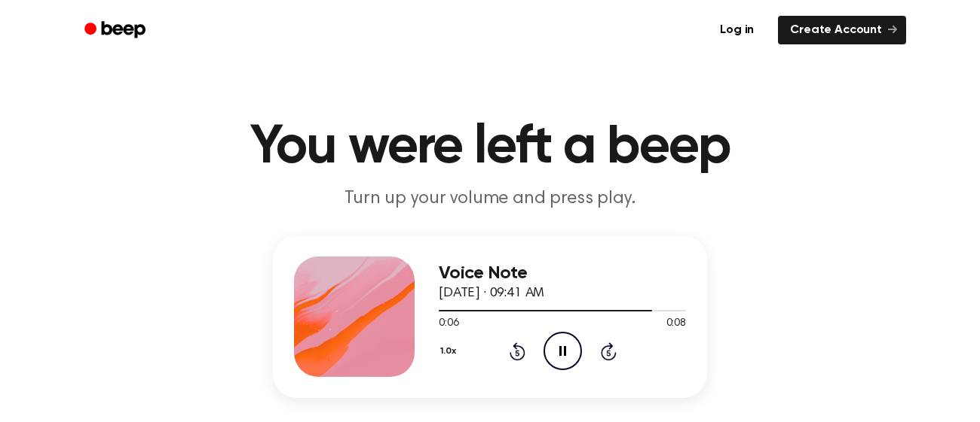 The height and width of the screenshot is (422, 980). What do you see at coordinates (450, 352) in the screenshot?
I see `button: 1.0x` at bounding box center [450, 352].